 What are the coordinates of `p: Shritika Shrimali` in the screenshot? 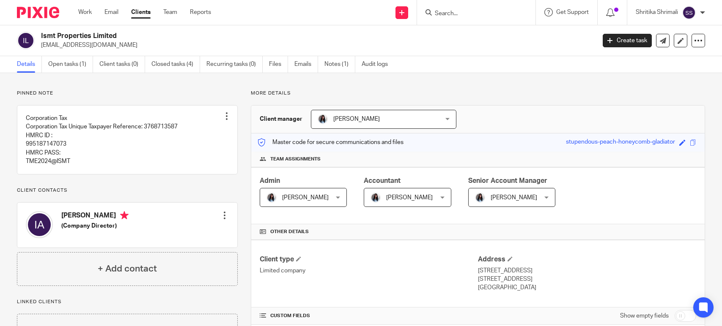 It's located at (657, 12).